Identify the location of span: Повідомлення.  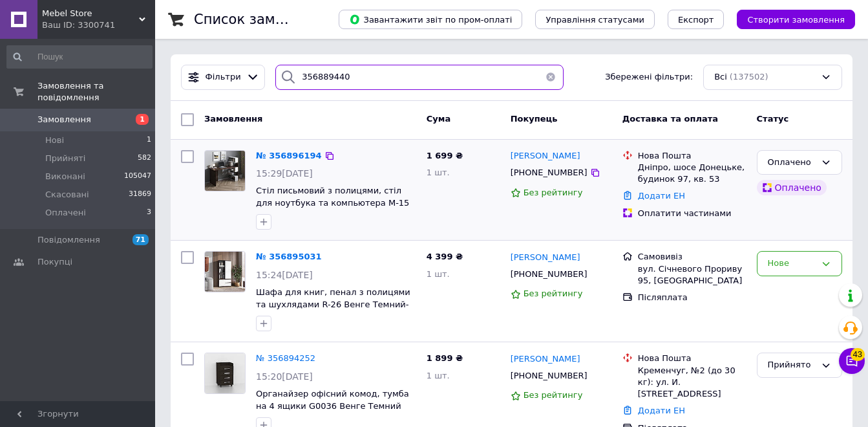
(68, 240).